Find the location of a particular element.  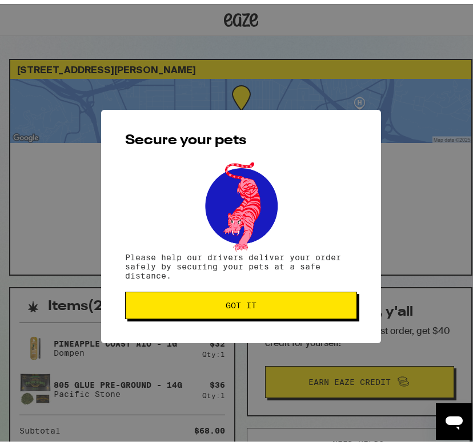

h2: Secure your pets is located at coordinates (241, 137).